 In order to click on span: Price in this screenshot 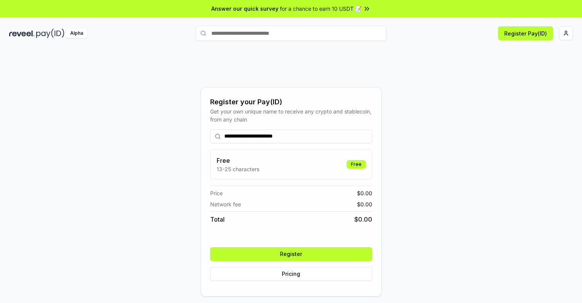, I will do `click(216, 193)`.